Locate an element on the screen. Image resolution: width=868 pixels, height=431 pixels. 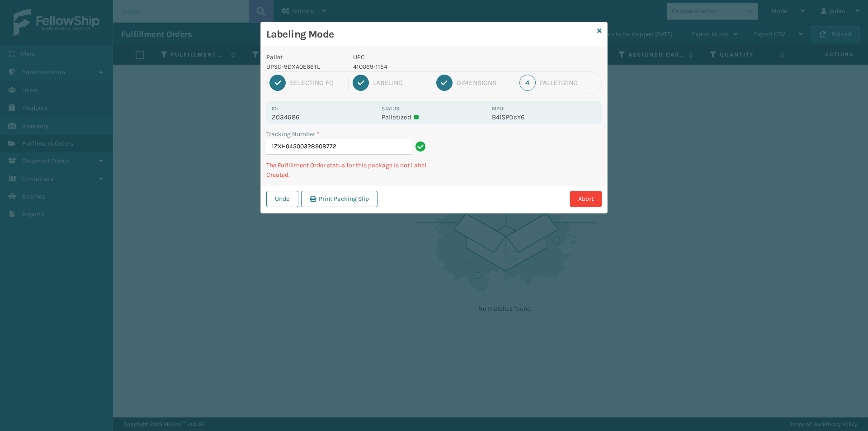
h3: Labeling Mode is located at coordinates (430, 34).